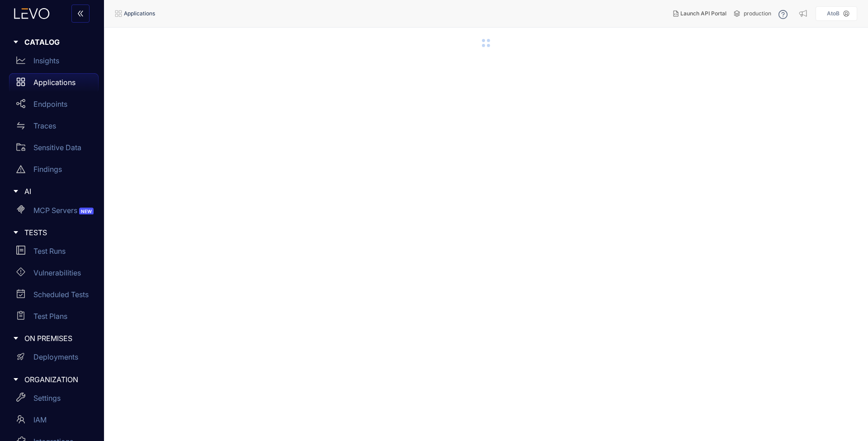 This screenshot has height=441, width=868. I want to click on p: Sensitive Data, so click(58, 147).